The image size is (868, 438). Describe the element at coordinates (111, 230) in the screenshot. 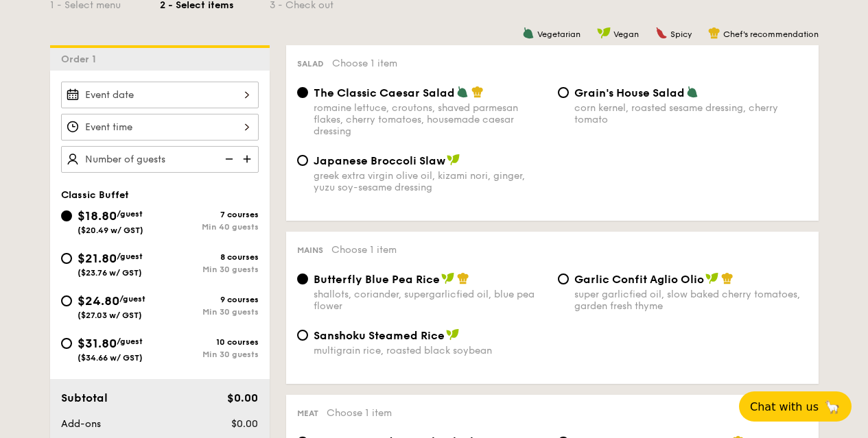

I see `span: ($20.49 w/ GST)` at that location.